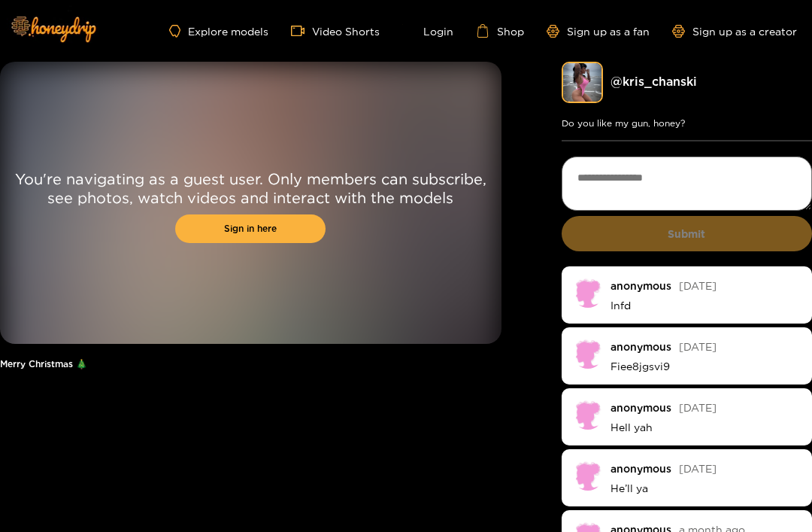 Image resolution: width=812 pixels, height=532 pixels. Describe the element at coordinates (706, 488) in the screenshot. I see `p: He’ll ya` at that location.